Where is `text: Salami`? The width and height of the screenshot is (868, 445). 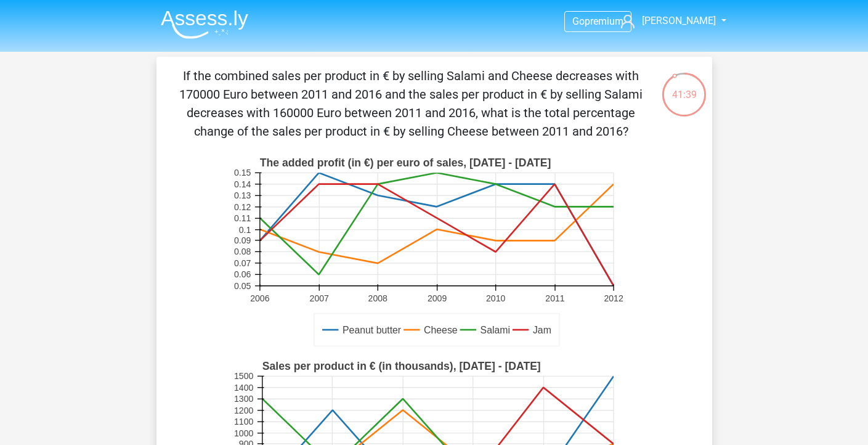
text: Salami is located at coordinates (494, 330).